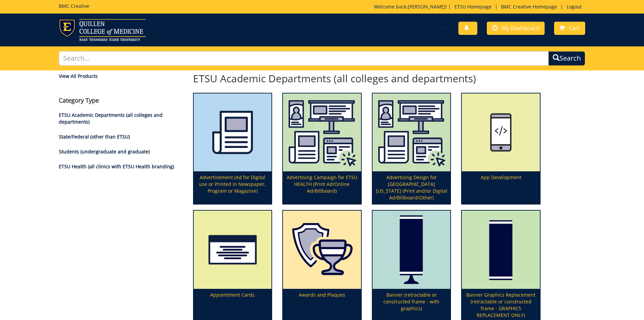 Image resolution: width=644 pixels, height=320 pixels. What do you see at coordinates (233, 148) in the screenshot?
I see `a: Advertisement (Ad for Digital use or Printed in Newspaper, Program or Magazine)` at bounding box center [233, 148].